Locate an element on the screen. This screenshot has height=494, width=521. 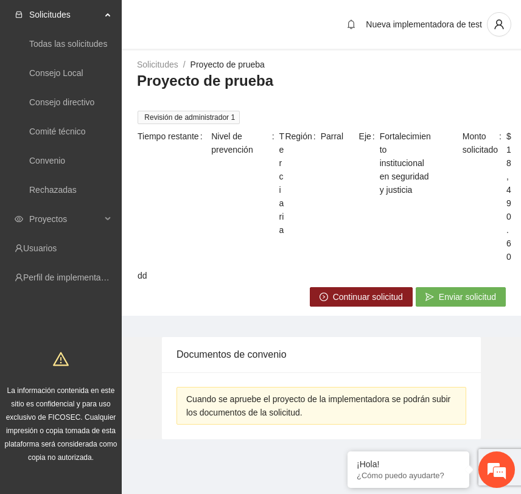
span: Región is located at coordinates (302, 136).